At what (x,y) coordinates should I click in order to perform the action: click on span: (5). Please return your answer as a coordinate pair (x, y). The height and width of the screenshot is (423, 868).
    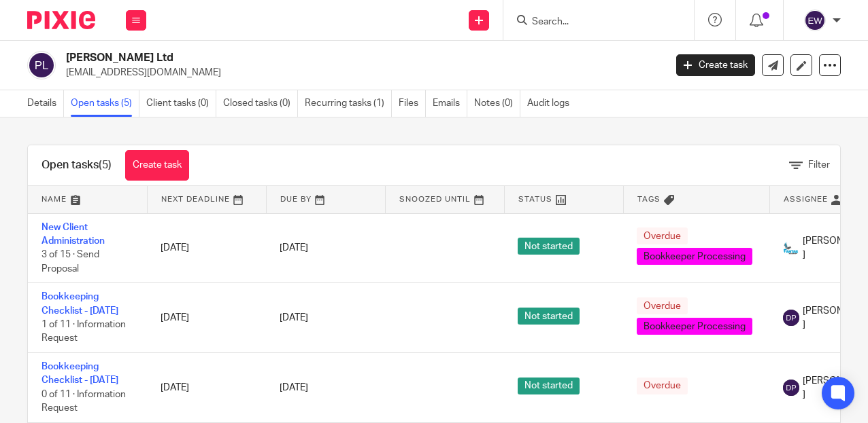
    Looking at the image, I should click on (105, 165).